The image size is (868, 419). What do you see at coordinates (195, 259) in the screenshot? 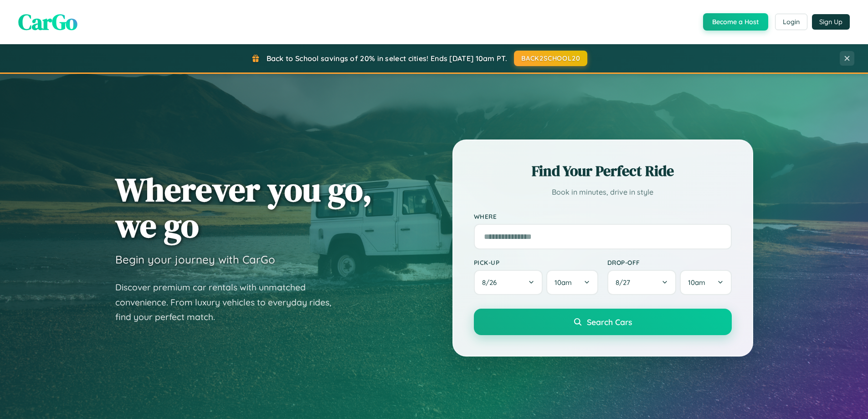
I see `h3: Begin your journey with CarGo` at bounding box center [195, 259].